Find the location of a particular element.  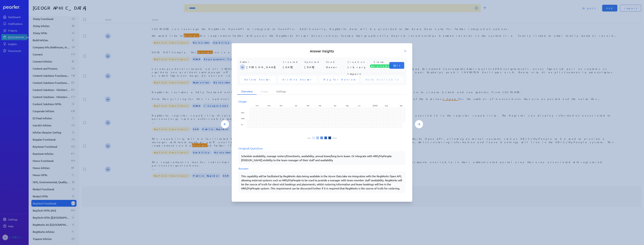

button: Next Answer is located at coordinates (419, 124).